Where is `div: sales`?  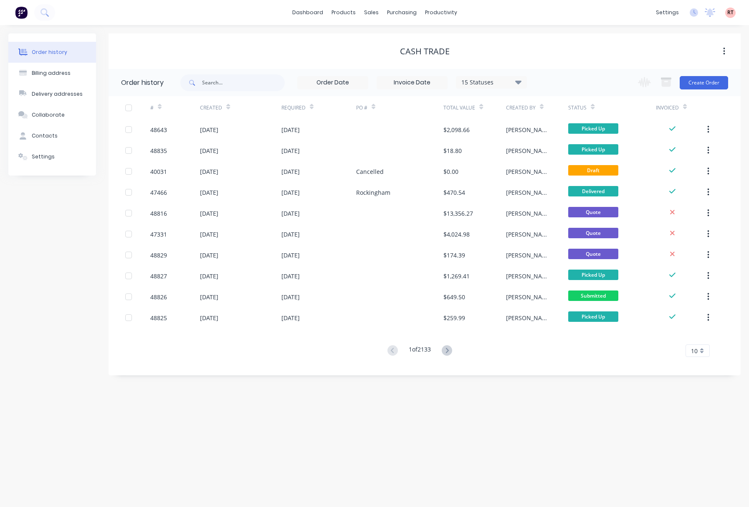 div: sales is located at coordinates (371, 13).